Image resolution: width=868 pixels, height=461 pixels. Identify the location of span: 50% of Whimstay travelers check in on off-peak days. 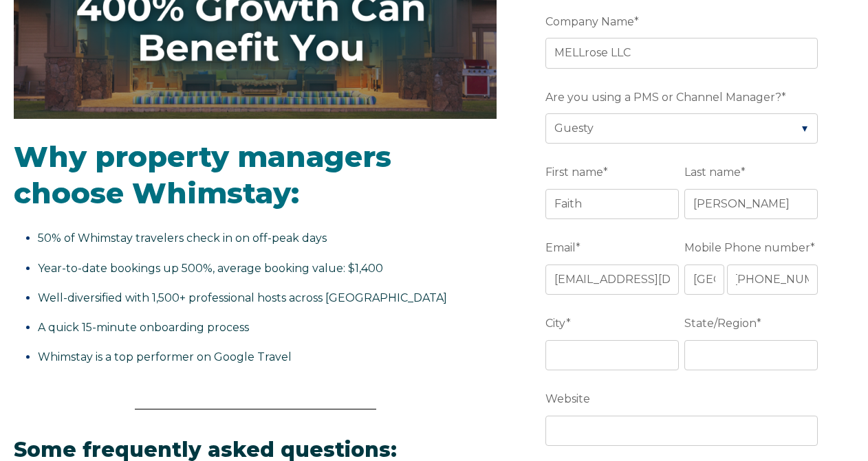
(182, 237).